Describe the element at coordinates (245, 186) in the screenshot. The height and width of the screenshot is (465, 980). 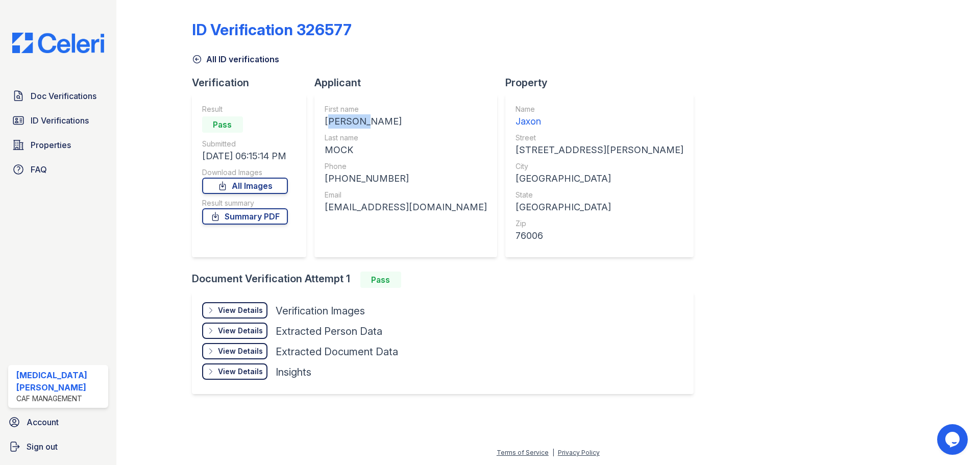
I see `a: All Images` at that location.